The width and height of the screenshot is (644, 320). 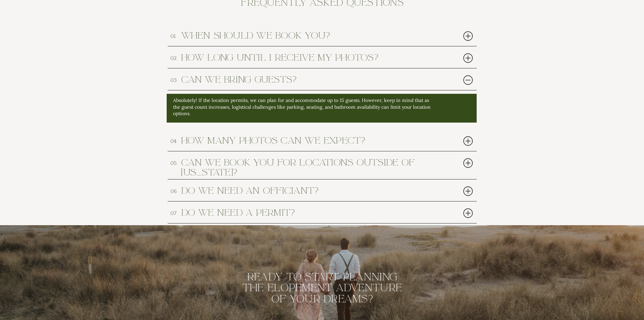 I want to click on h3: 06, so click(x=174, y=190).